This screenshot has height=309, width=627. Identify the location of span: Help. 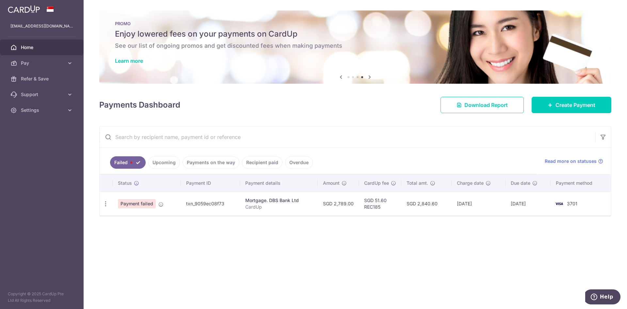
(21, 8).